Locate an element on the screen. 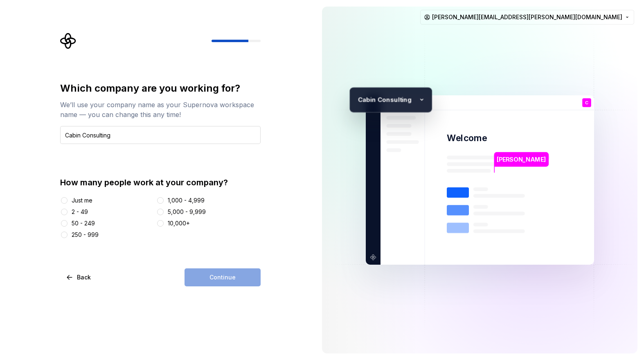 This screenshot has height=360, width=644. div: 10,000+ is located at coordinates (179, 223).